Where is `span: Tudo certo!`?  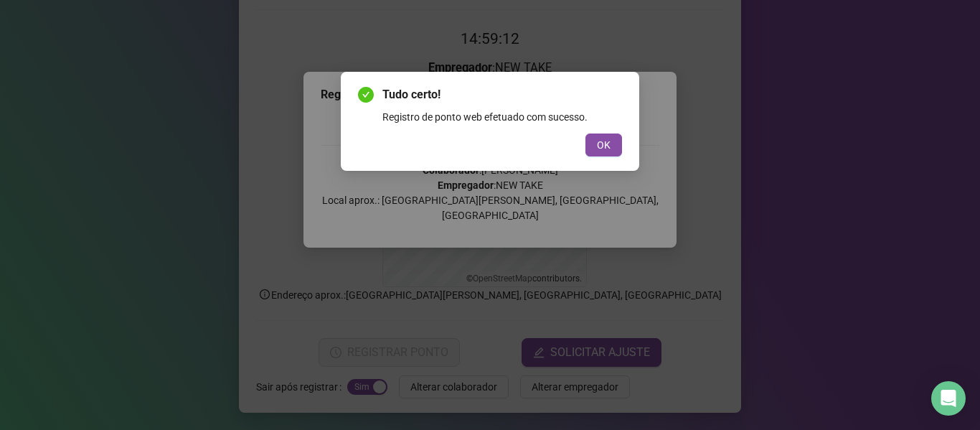
span: Tudo certo! is located at coordinates (502, 95).